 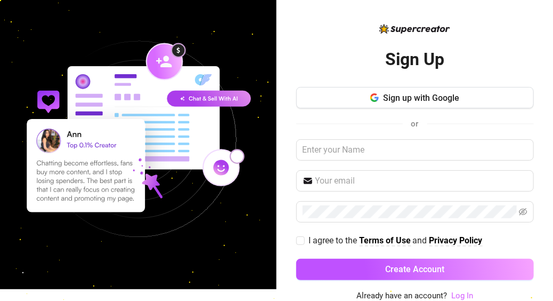 I want to click on span: or, so click(x=415, y=124).